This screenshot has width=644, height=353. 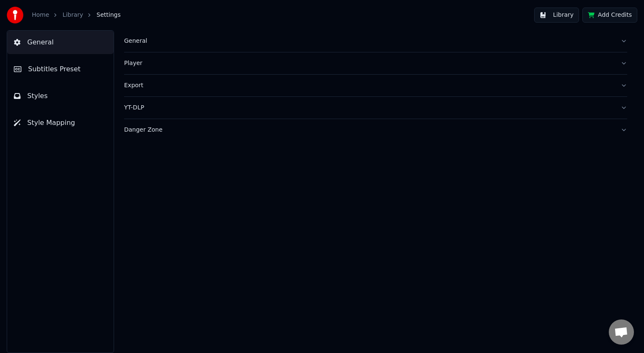 I want to click on button: Subtitles Preset, so click(x=60, y=69).